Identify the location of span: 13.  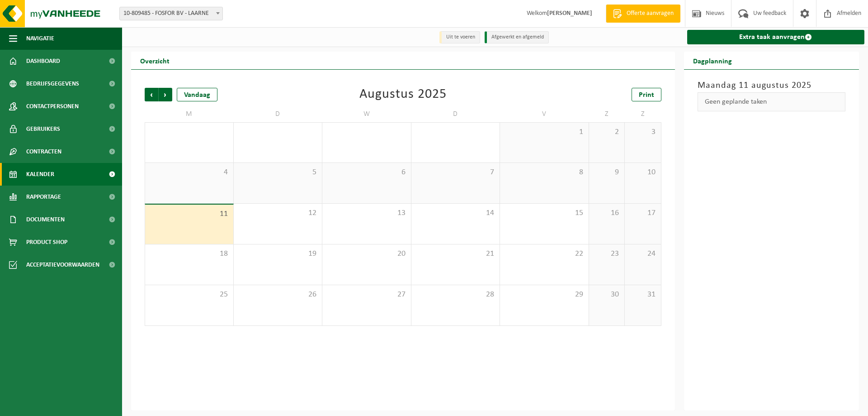
(367, 213).